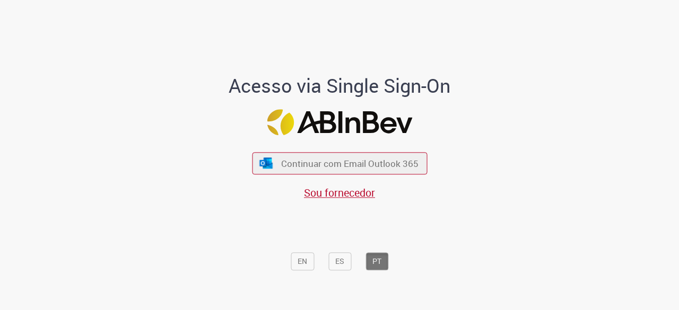  What do you see at coordinates (339, 193) in the screenshot?
I see `a: Sou fornecedor` at bounding box center [339, 193].